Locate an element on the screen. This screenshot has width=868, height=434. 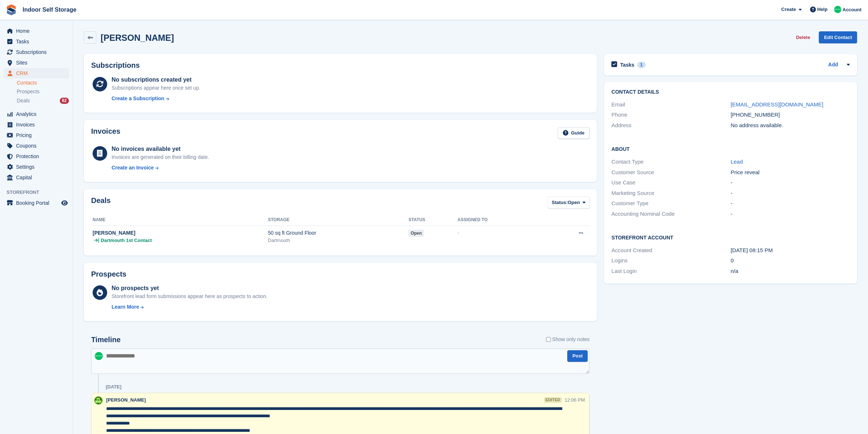
span: Pricing is located at coordinates (38, 135).